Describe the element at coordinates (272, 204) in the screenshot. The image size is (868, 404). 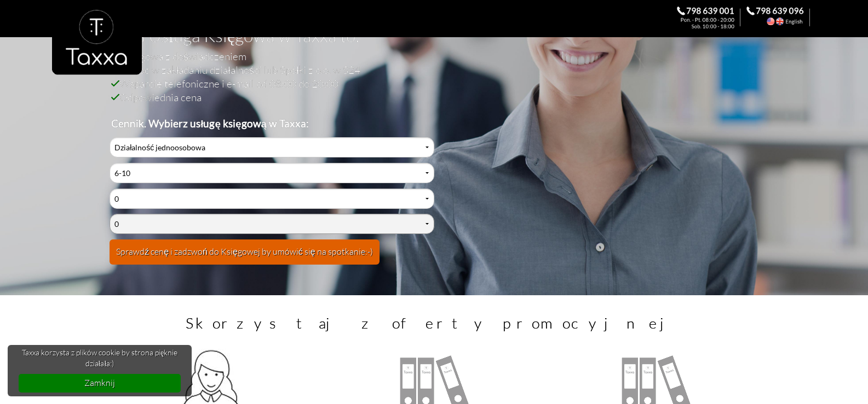
I see `div: Cennik Usług Księgowych Przyjaznej Księgowej w Biurze Rachunkowym Taxxa` at that location.